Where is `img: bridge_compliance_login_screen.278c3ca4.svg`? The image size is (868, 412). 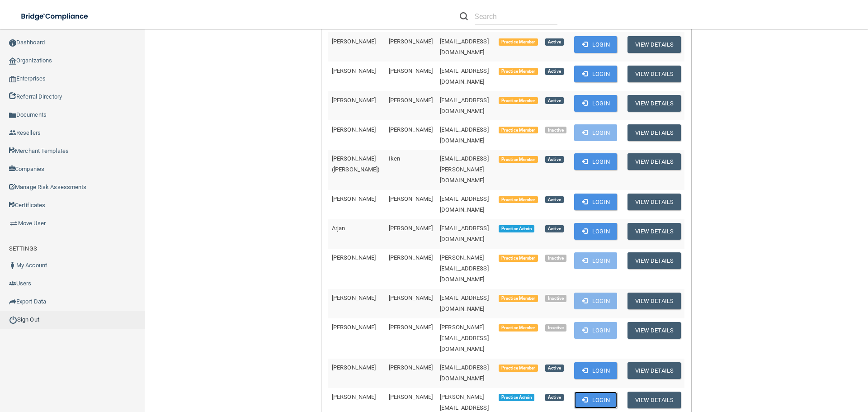
img: bridge_compliance_login_screen.278c3ca4.svg is located at coordinates (55, 17).